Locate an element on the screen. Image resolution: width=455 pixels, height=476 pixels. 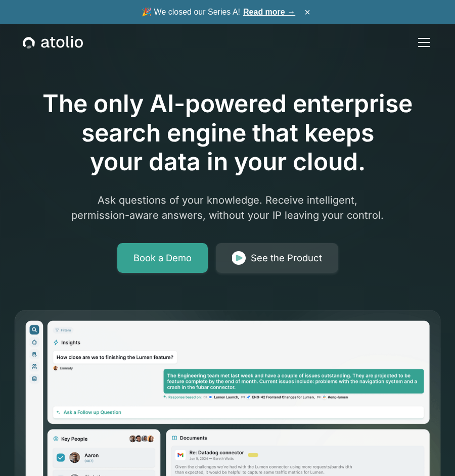
a: See the Product is located at coordinates (277, 258).